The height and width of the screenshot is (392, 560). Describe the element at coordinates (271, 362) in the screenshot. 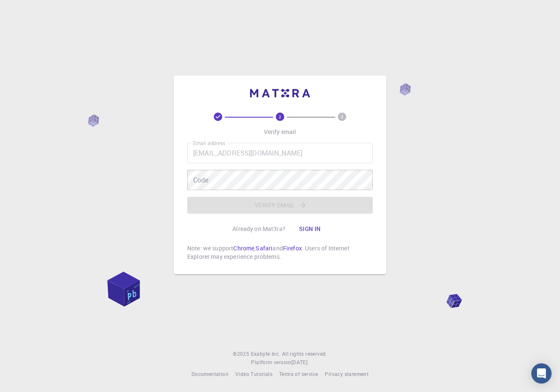

I see `span: Platform version` at that location.